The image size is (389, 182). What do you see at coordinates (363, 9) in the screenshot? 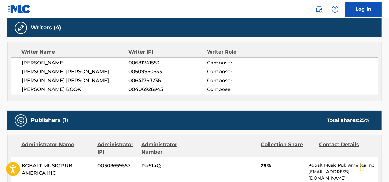
I see `a: Log In` at bounding box center [363, 9].